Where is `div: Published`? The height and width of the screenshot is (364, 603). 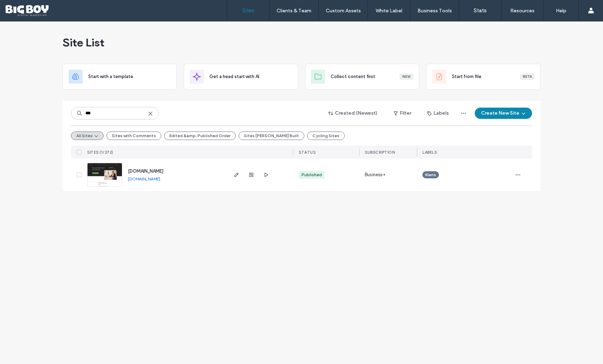
div: Published is located at coordinates (311, 175).